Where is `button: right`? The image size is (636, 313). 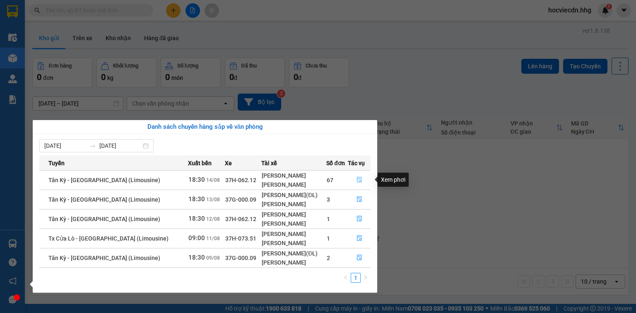
button: right is located at coordinates (366, 278).